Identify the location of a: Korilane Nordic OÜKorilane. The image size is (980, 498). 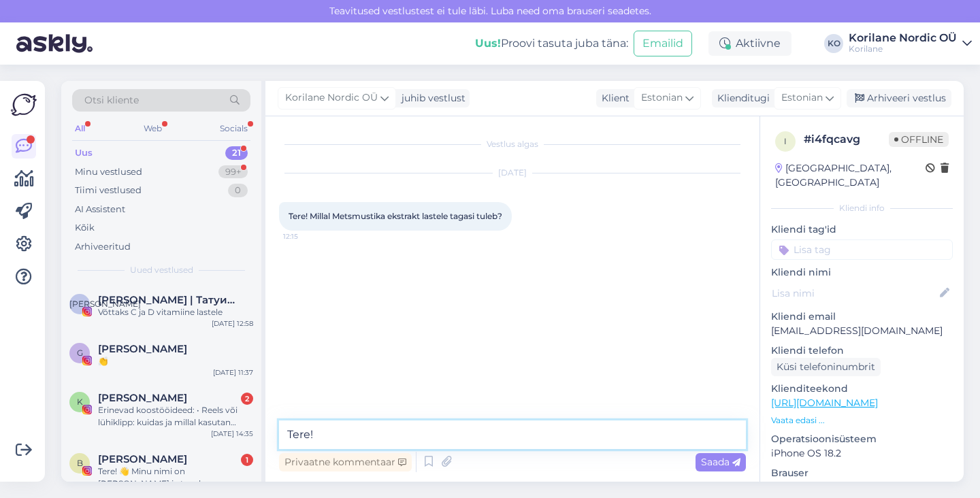
(910, 44).